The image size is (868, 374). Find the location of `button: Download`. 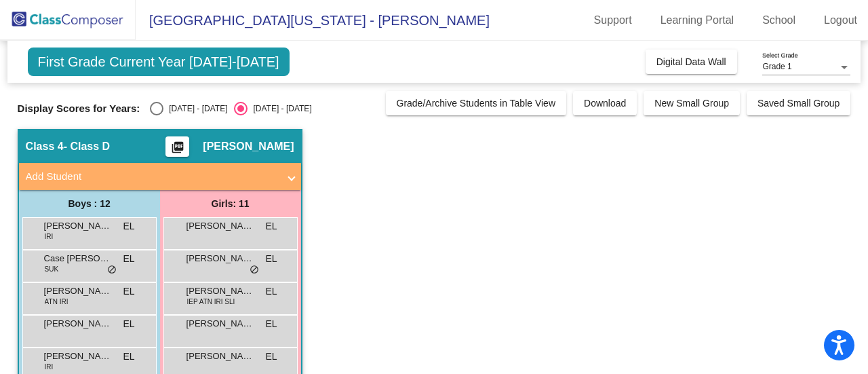

button: Download is located at coordinates (605, 103).